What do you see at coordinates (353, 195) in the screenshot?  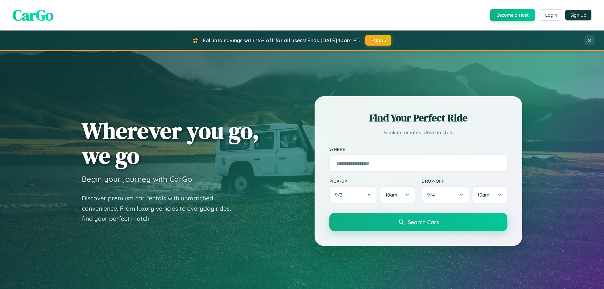 I see `button: 9/3` at bounding box center [353, 195].